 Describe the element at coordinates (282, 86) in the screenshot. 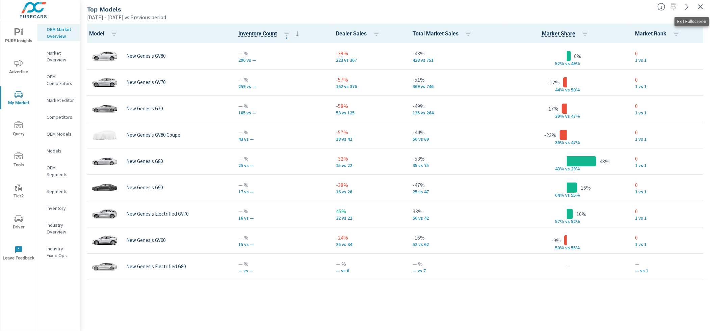

I see `p: 259 vs —` at that location.